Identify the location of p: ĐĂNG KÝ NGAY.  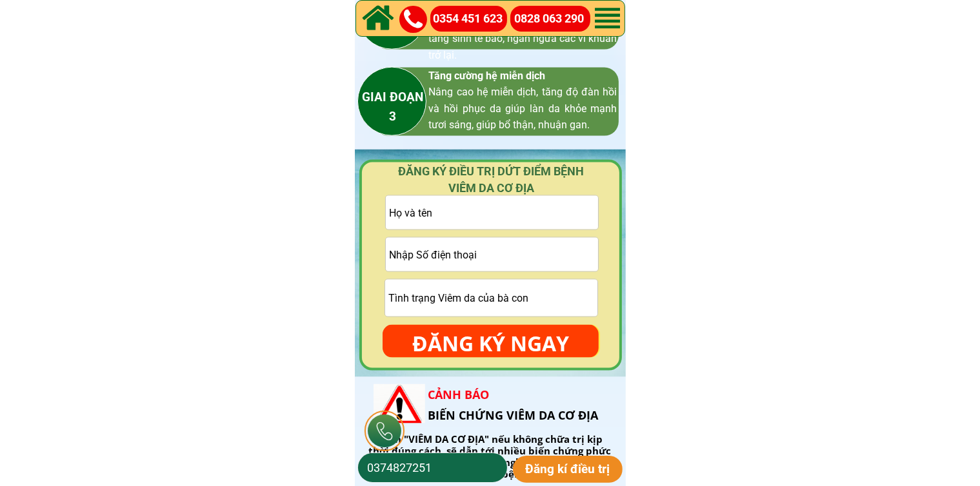
(490, 344).